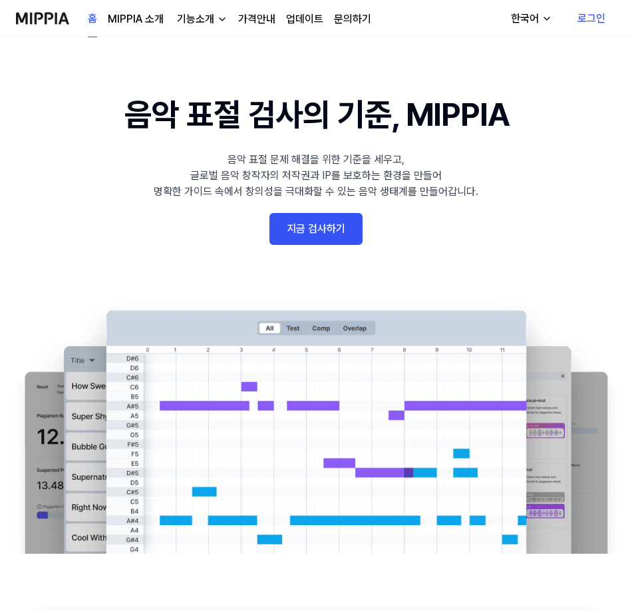  I want to click on button: 기능소개, so click(201, 19).